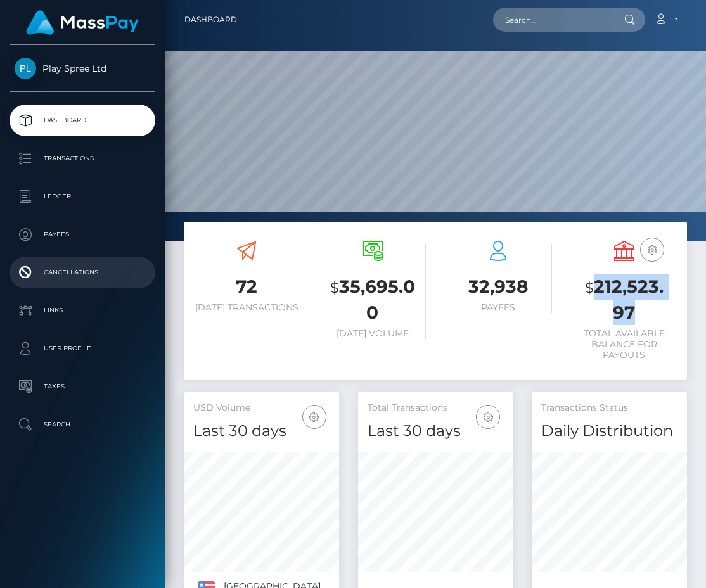  Describe the element at coordinates (552, 19) in the screenshot. I see `input: Search...` at that location.